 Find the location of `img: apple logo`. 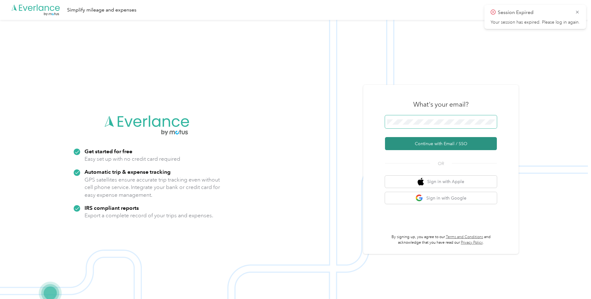

img: apple logo is located at coordinates (421, 182).